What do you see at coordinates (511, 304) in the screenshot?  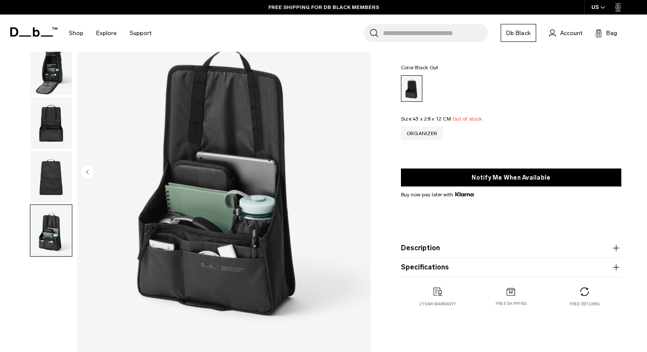 I see `p: Free shipping` at bounding box center [511, 304].